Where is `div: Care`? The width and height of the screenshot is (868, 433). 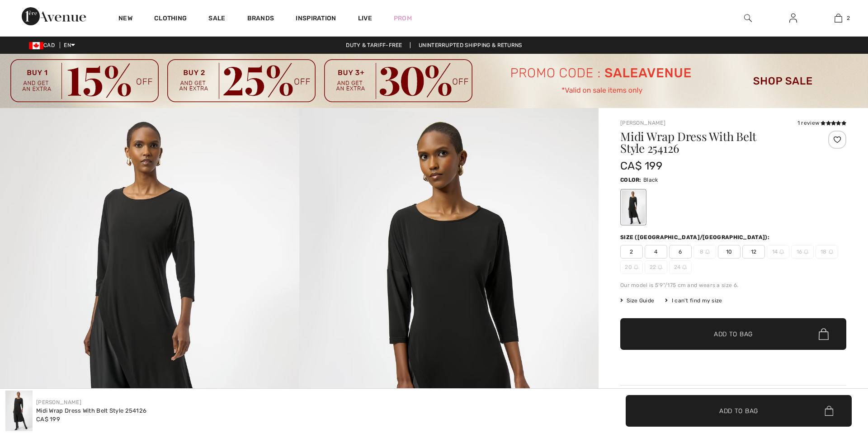 div: Care is located at coordinates (770, 394).